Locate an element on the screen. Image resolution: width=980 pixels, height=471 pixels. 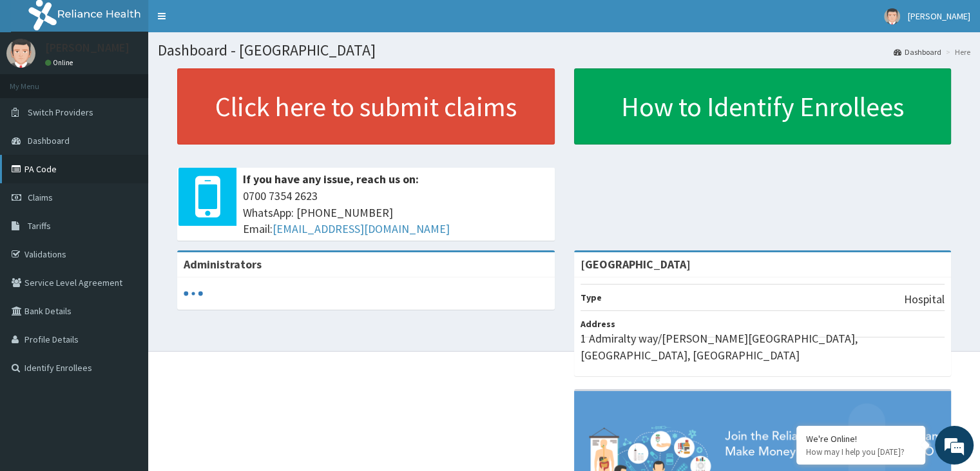
span: Tariffs is located at coordinates (39, 225).